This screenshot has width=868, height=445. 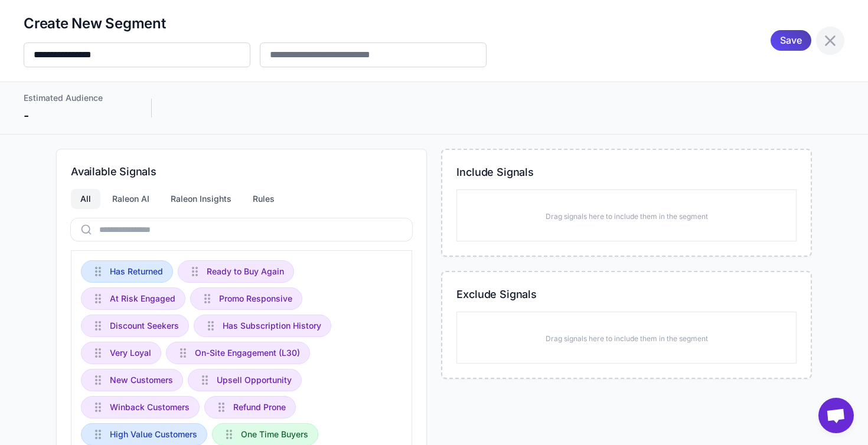 I want to click on span: Has Returned, so click(x=136, y=272).